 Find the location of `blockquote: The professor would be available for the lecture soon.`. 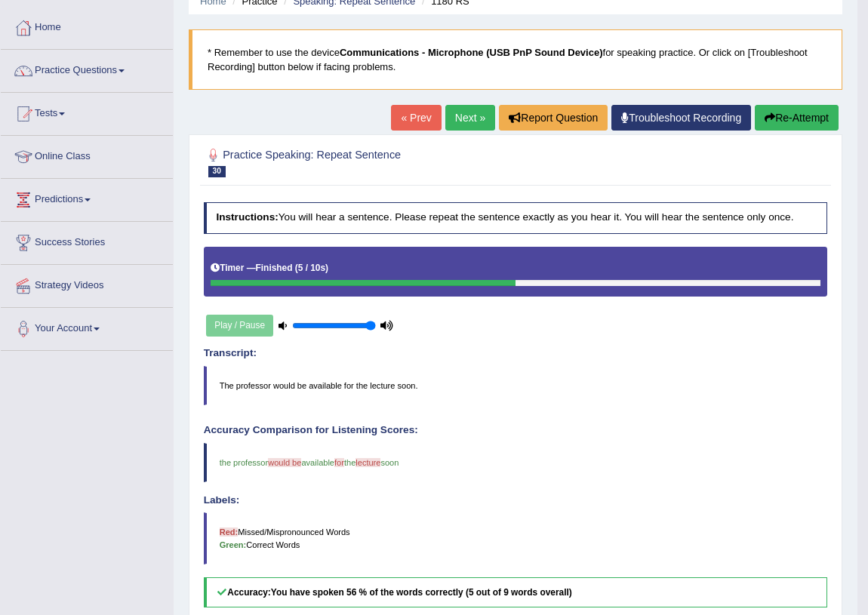

blockquote: The professor would be available for the lecture soon. is located at coordinates (515, 386).